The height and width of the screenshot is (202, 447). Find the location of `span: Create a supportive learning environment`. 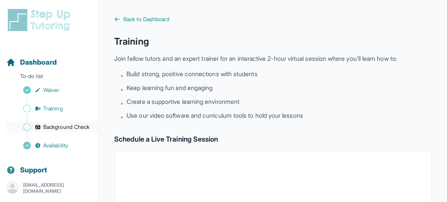

span: Create a supportive learning environment is located at coordinates (183, 102).